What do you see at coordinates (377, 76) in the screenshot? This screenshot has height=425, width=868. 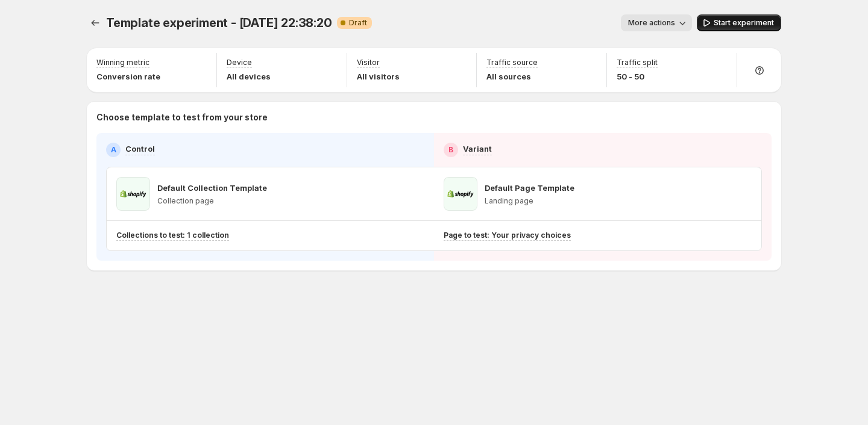 I see `p: All visitors` at bounding box center [377, 76].